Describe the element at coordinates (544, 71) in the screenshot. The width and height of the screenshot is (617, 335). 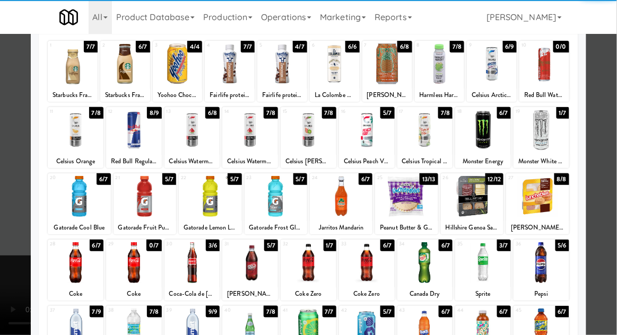
I see `div: 100/0Red Bull Watermelon` at that location.